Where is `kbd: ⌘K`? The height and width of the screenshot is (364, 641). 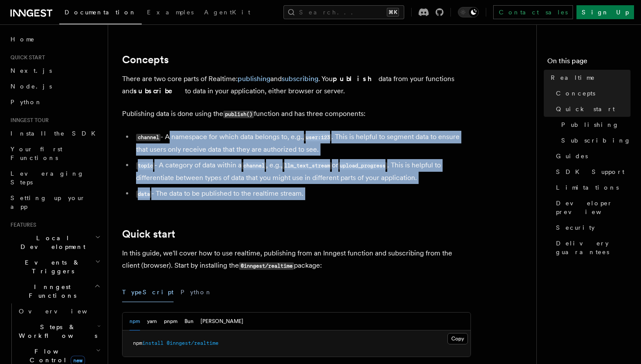 kbd: ⌘K is located at coordinates (393, 12).